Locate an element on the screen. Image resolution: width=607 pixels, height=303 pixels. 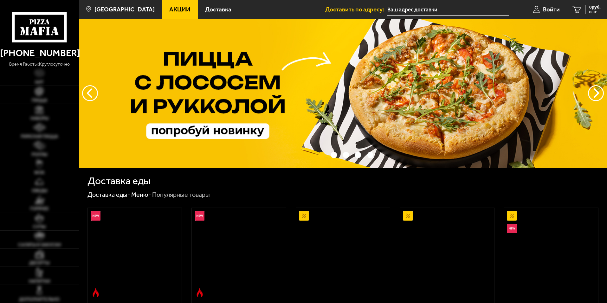
a: Меню- is located at coordinates (141, 195).